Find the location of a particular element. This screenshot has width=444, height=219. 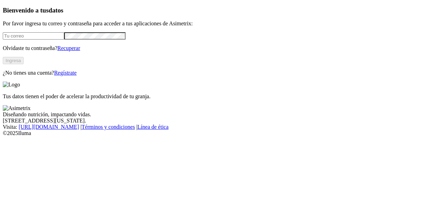

a: Términos y condiciones is located at coordinates (108, 127).